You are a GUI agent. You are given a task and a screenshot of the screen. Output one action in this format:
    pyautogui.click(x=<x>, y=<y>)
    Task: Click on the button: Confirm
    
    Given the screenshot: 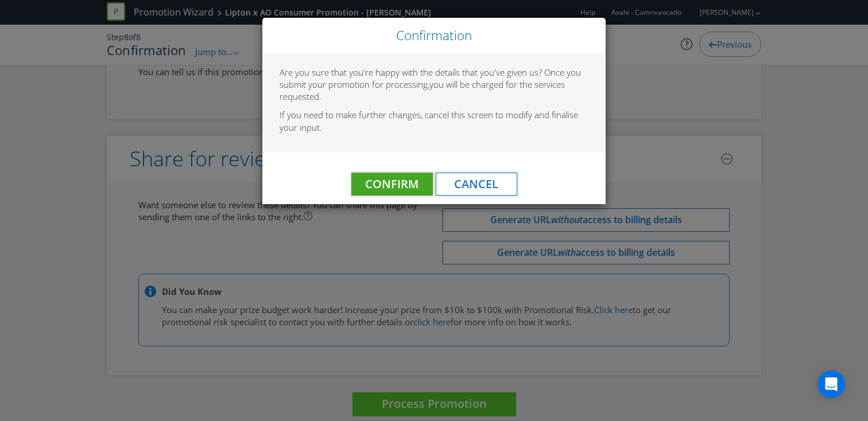 What is the action you would take?
    pyautogui.click(x=392, y=184)
    